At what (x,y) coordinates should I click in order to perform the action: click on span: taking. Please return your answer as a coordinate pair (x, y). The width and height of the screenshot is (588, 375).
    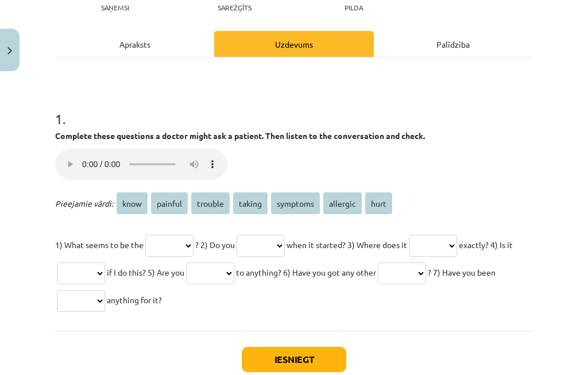
    Looking at the image, I should click on (250, 203).